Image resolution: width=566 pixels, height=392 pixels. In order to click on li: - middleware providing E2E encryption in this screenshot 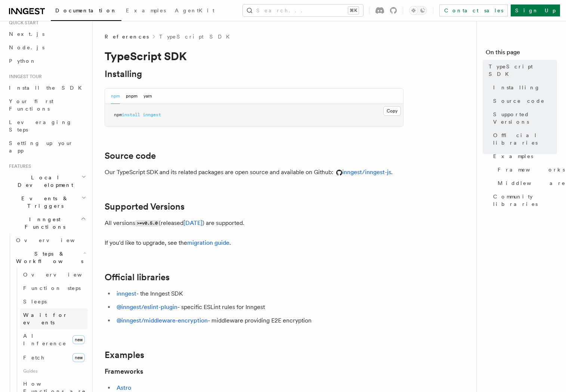, I will do `click(259, 321)`.